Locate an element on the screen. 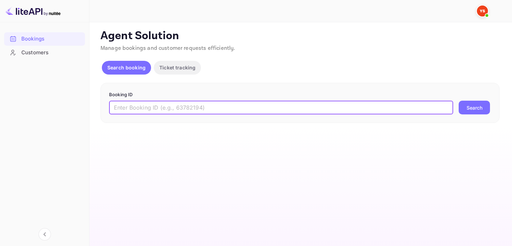 The image size is (512, 246). a: Bookings is located at coordinates (44, 39).